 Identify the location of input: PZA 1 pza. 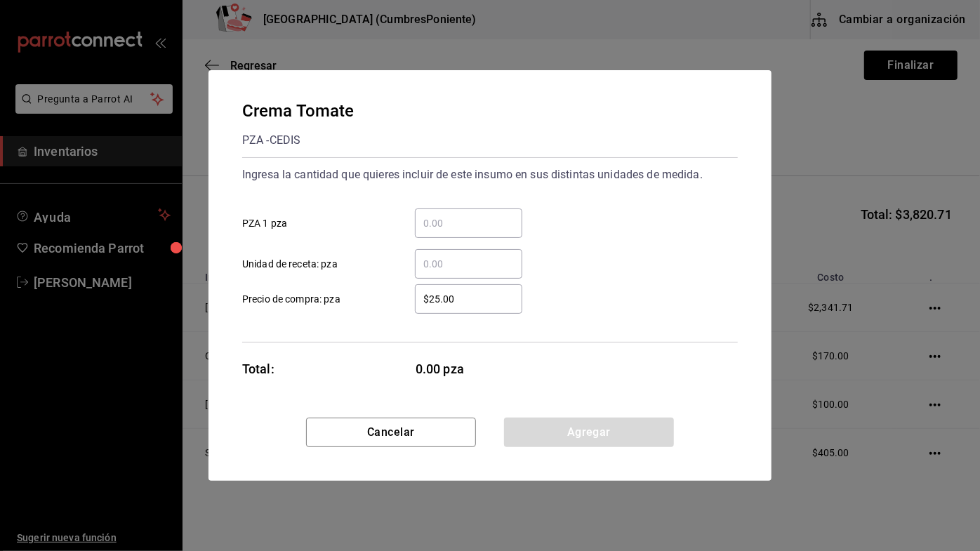
(468, 223).